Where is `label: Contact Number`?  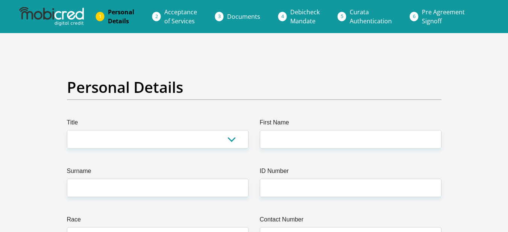
label: Contact Number is located at coordinates (351, 221).